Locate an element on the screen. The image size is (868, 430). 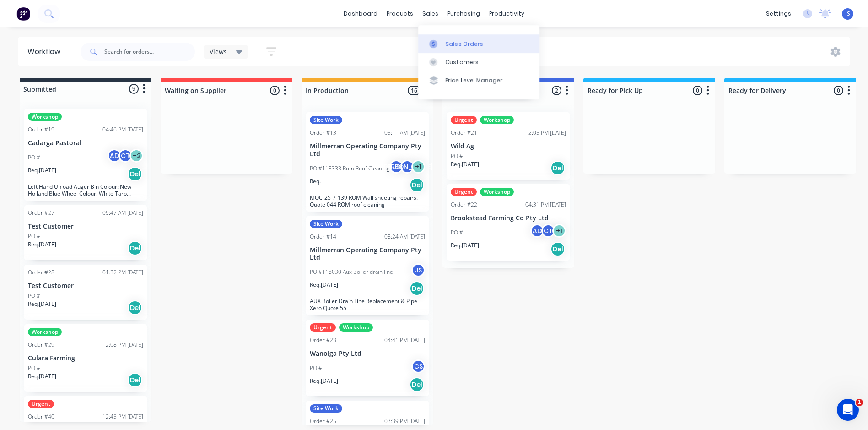
p: Cadarga Pastoral is located at coordinates (86, 143).